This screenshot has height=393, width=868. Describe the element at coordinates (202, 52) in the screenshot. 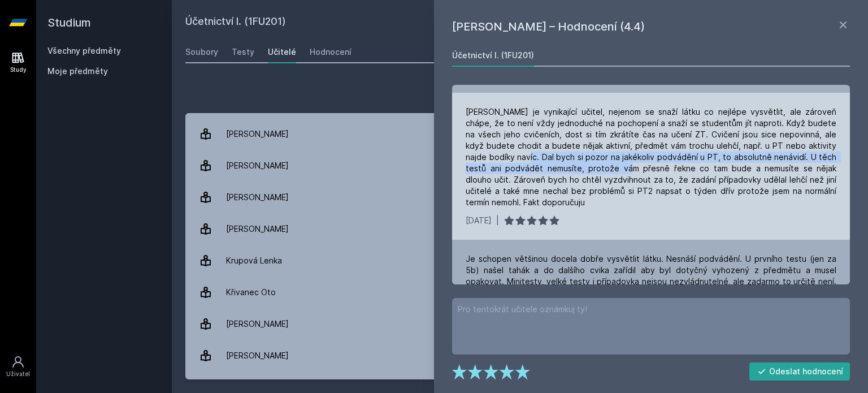

I see `div: Soubory` at that location.